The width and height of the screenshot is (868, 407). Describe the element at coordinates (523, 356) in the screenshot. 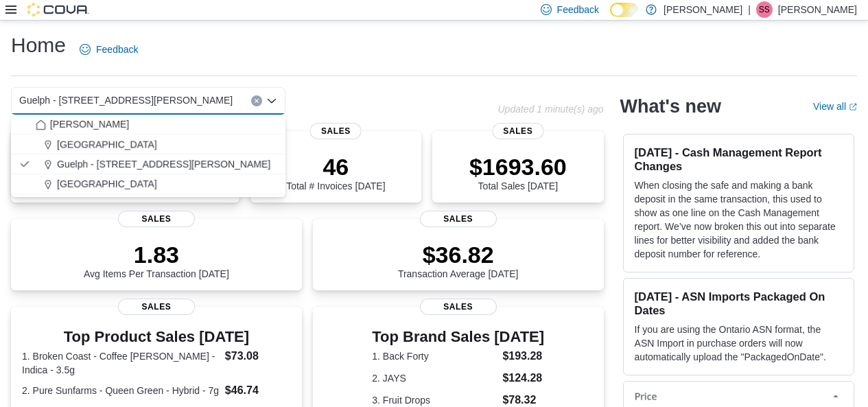

I see `dd: $193.28` at that location.